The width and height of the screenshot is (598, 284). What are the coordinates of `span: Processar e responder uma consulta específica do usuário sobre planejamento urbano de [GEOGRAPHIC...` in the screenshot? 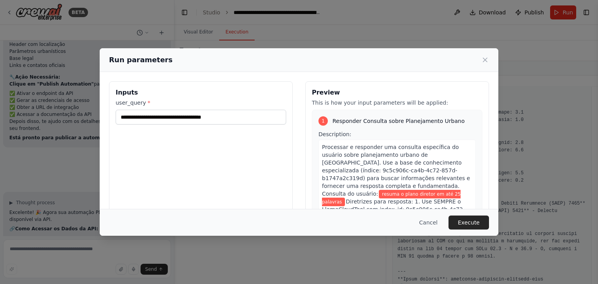 It's located at (396, 171).